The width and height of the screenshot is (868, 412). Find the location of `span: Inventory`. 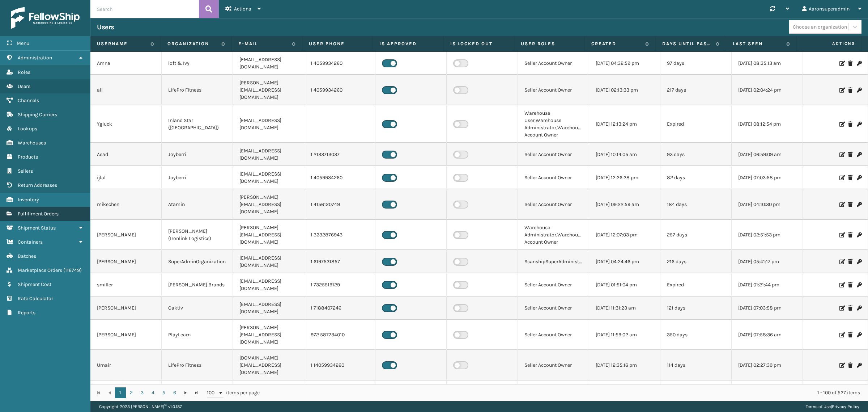

span: Inventory is located at coordinates (28, 199).